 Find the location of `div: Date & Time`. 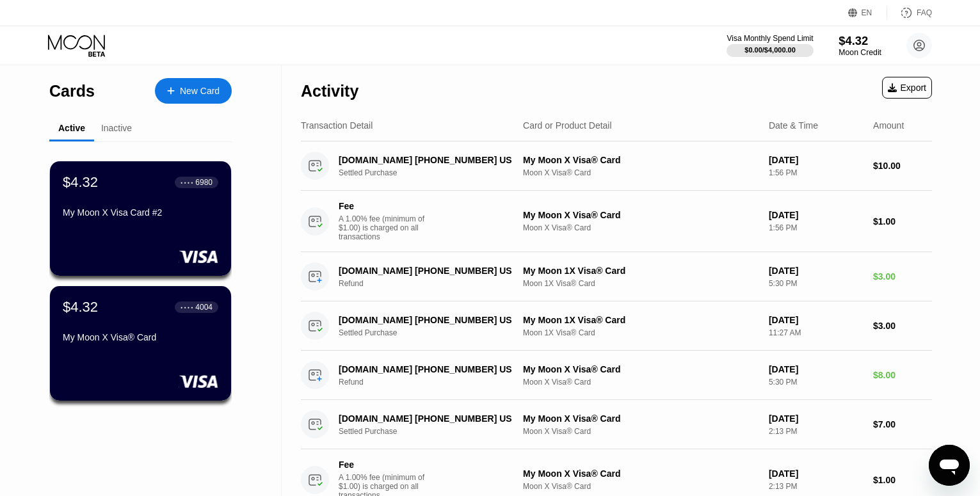

div: Date & Time is located at coordinates (793, 126).